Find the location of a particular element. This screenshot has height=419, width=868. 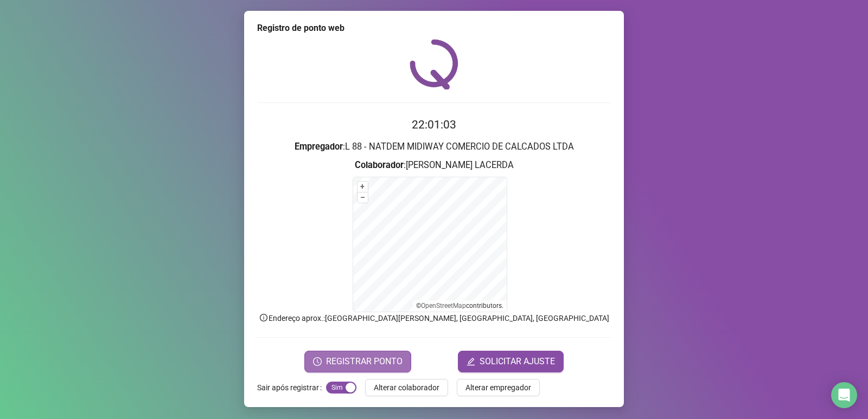

img: QRPoint is located at coordinates (434, 64).